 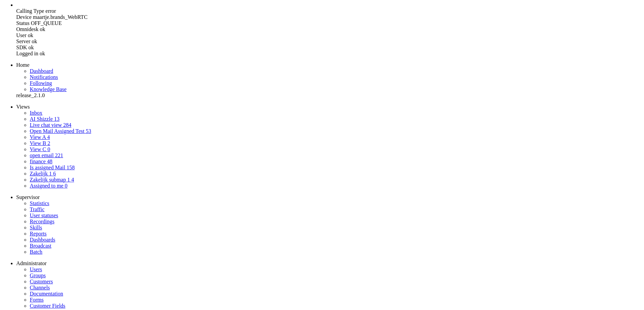 I want to click on span: Following, so click(x=41, y=83).